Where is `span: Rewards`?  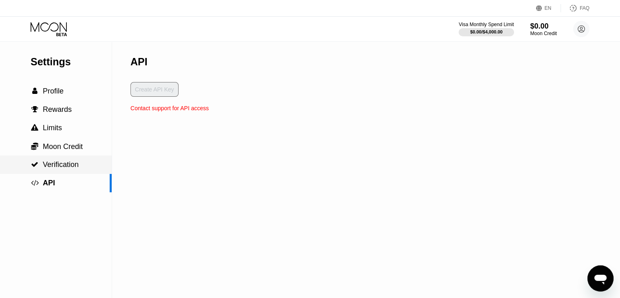
span: Rewards is located at coordinates (57, 109).